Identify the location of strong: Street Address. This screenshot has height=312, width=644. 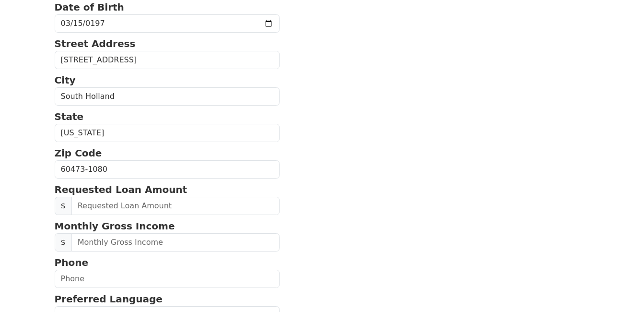
(95, 43).